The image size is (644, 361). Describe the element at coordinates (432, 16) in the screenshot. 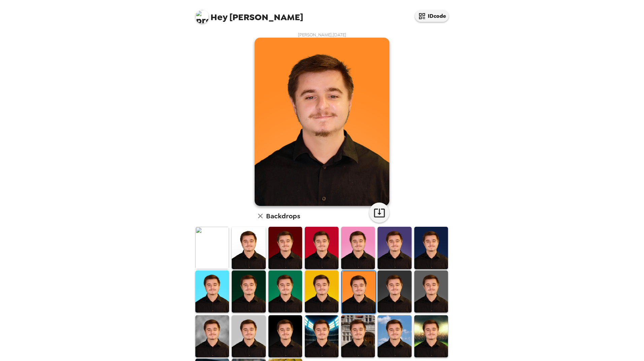

I see `button: IDcode` at that location.